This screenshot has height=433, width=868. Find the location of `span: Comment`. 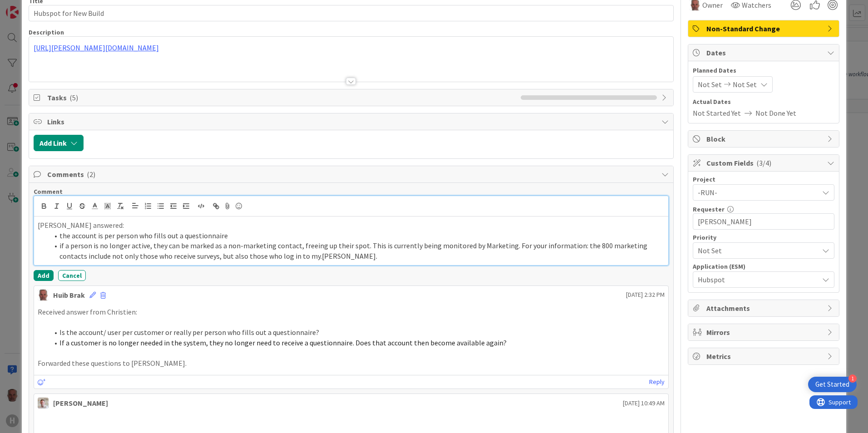

span: Comment is located at coordinates (48, 191).